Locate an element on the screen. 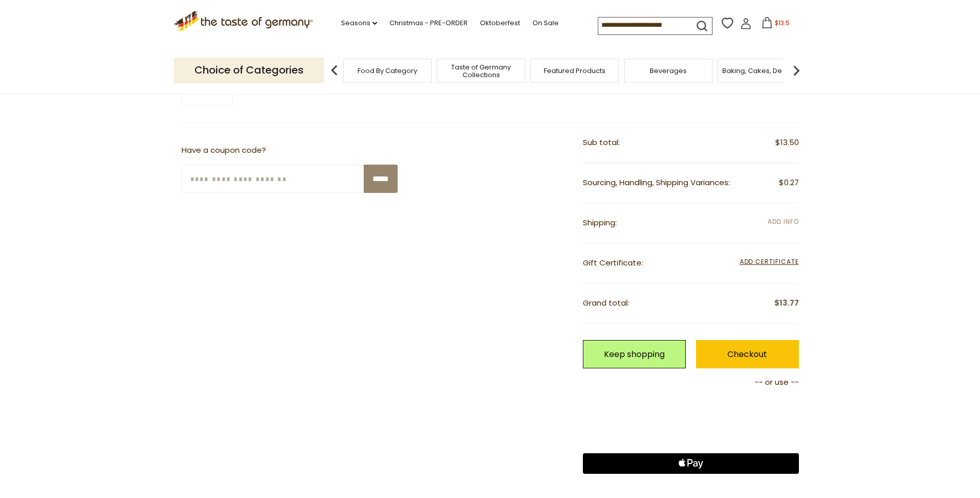  p: Have a coupon code? is located at coordinates (290, 150).